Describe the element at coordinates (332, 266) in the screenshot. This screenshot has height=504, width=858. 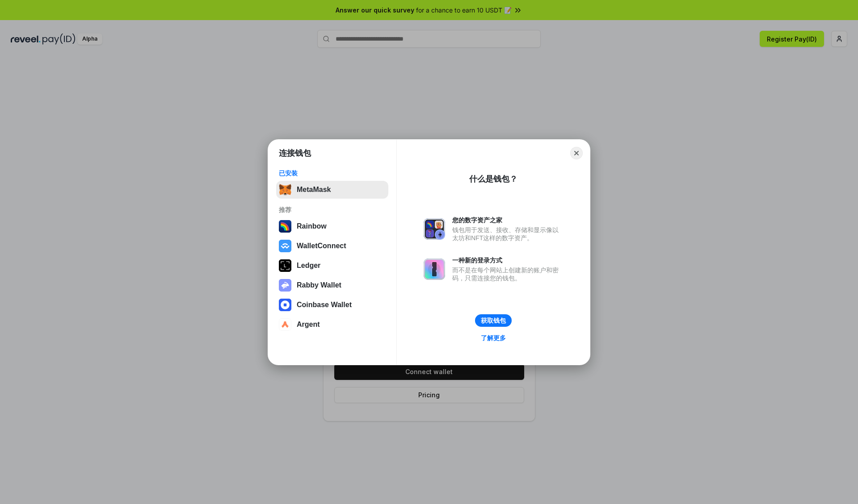
I see `button: Ledger` at that location.